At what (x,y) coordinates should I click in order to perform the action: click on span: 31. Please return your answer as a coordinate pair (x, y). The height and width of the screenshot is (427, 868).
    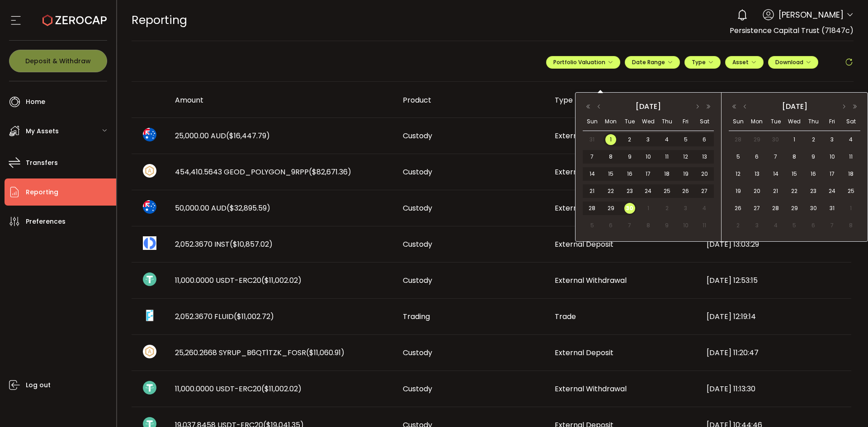
    Looking at the image, I should click on (592, 139).